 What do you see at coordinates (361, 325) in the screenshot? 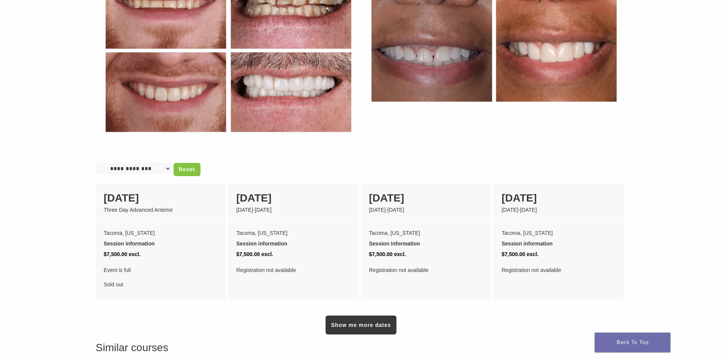
I see `a: Show me more dates` at bounding box center [361, 325].